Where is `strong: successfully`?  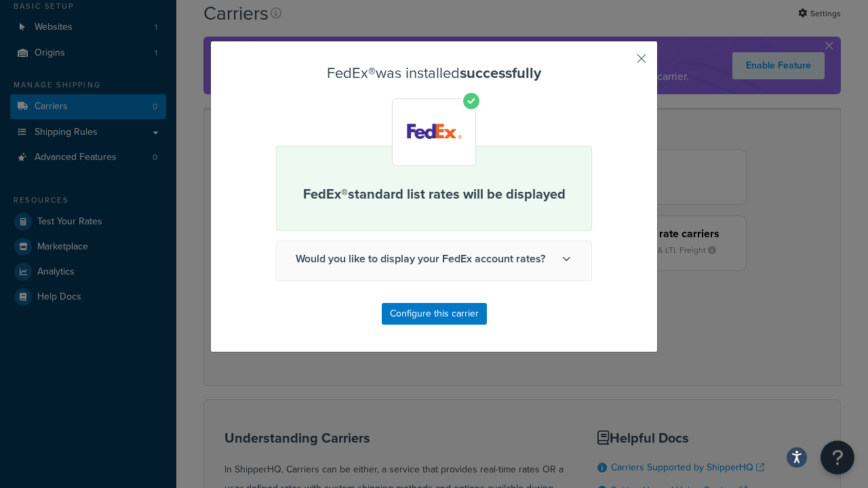 strong: successfully is located at coordinates (500, 72).